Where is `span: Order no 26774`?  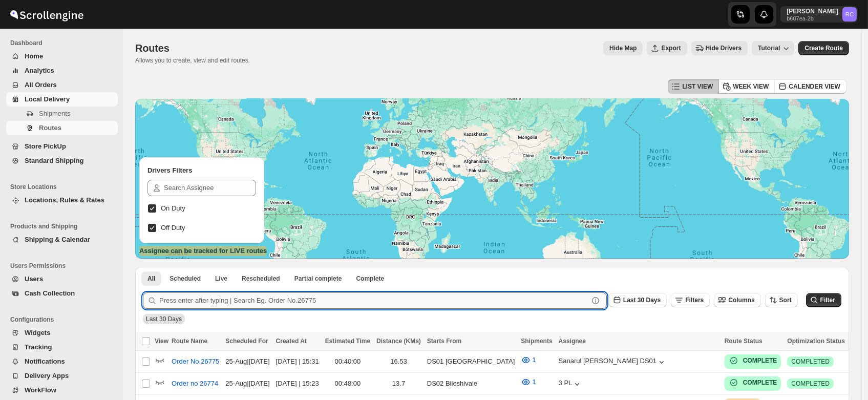
span: Order no 26774 is located at coordinates (195, 384).